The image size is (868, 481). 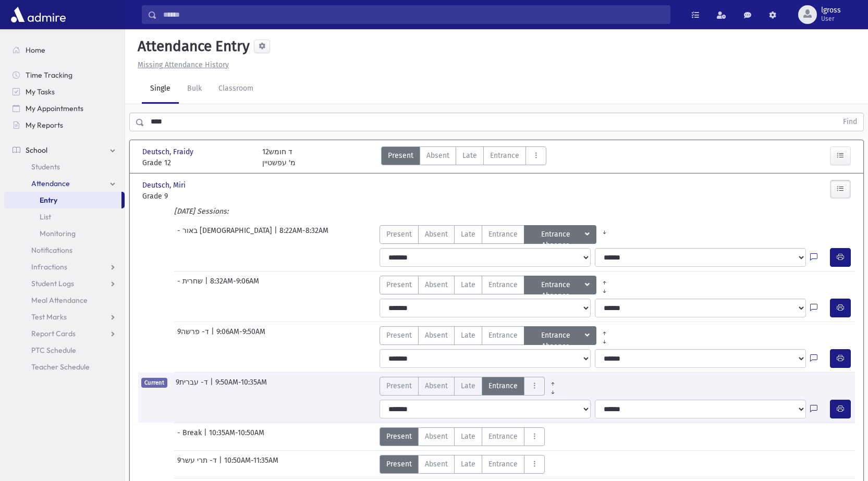 What do you see at coordinates (45, 216) in the screenshot?
I see `span: List` at bounding box center [45, 216].